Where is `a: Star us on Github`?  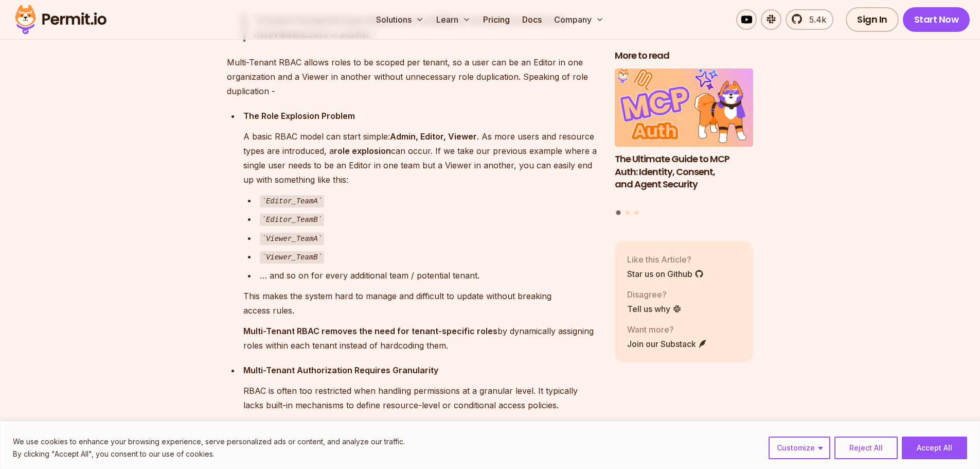 a: Star us on Github is located at coordinates (665, 273).